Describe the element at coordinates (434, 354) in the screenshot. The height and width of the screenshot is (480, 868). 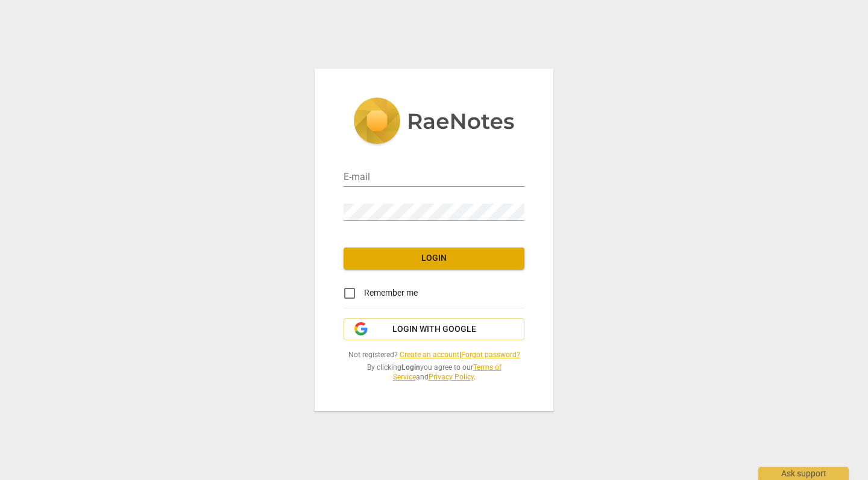
I see `span: Not registered? |` at that location.